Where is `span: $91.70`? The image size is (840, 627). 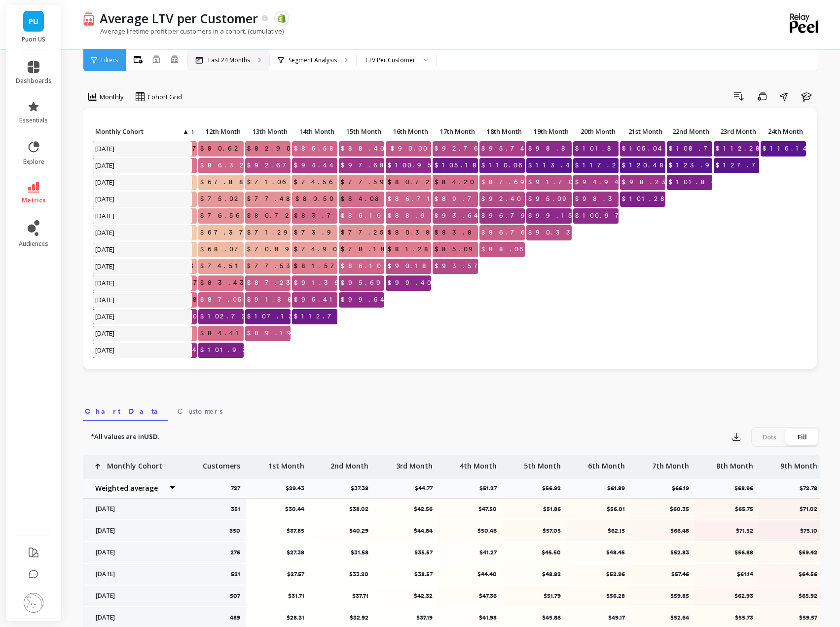 span: $91.70 is located at coordinates (552, 182).